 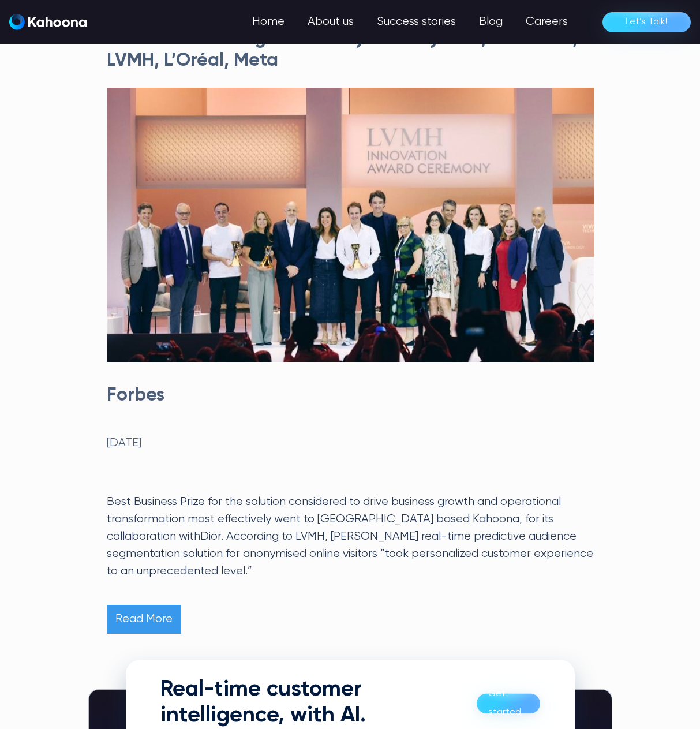 I want to click on img: Kahoona logo white, so click(x=48, y=22).